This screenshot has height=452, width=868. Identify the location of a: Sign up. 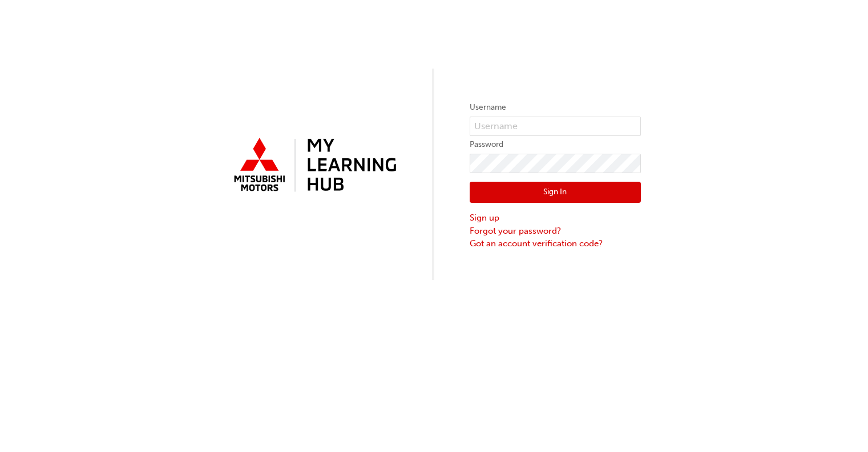
(556, 218).